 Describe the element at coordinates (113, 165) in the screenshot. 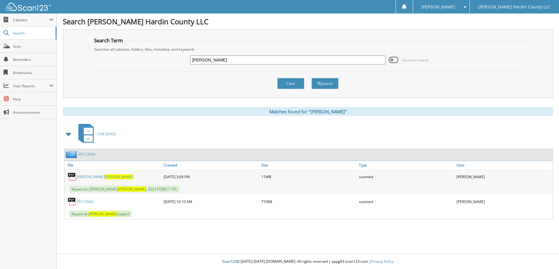

I see `a: File` at that location.